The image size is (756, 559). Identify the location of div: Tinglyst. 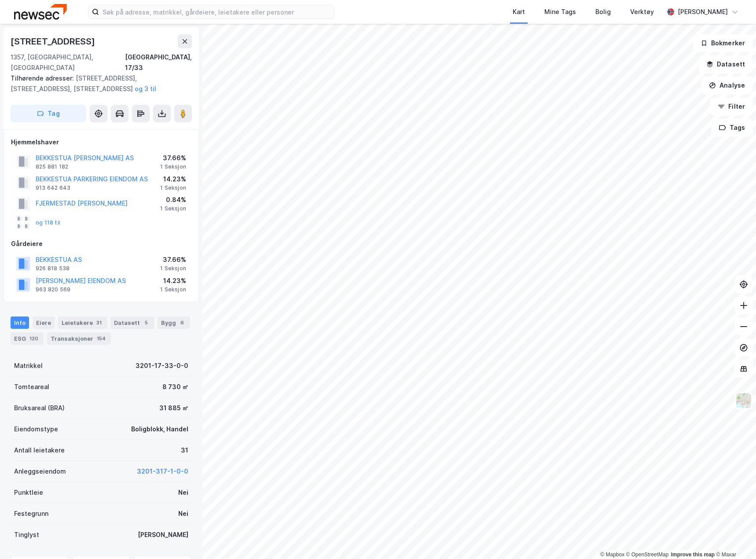
(26, 534).